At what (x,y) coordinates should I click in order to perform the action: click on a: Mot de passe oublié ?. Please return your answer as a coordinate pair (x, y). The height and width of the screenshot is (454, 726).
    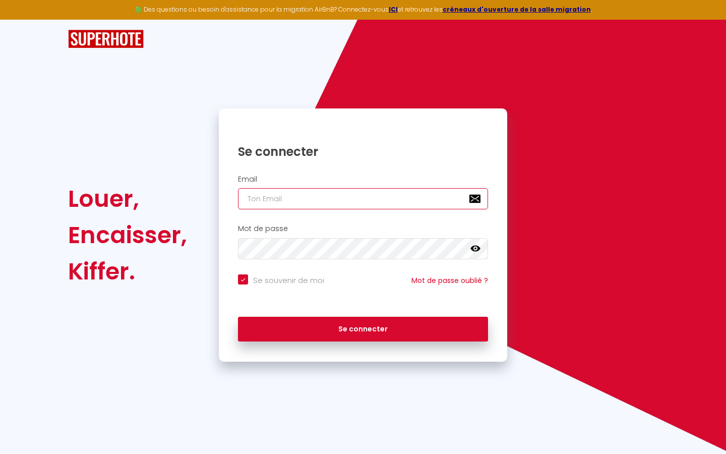
    Looking at the image, I should click on (450, 280).